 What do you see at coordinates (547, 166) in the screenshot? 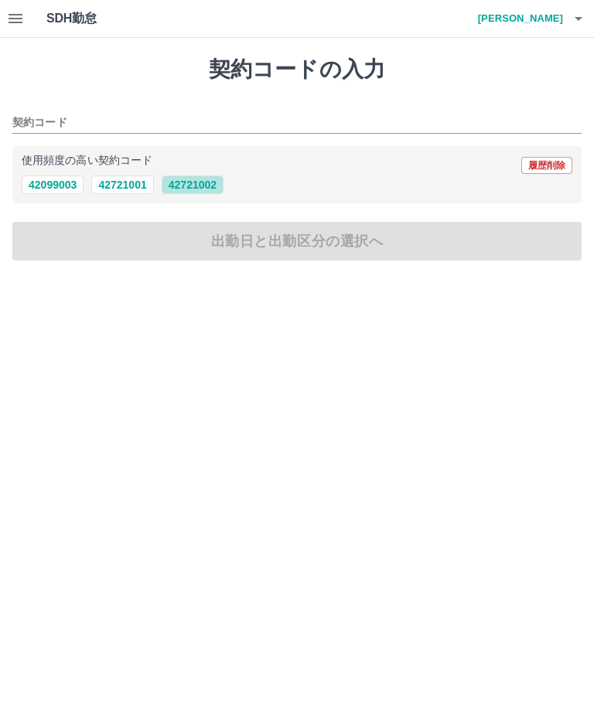
I see `button: 履歴削除` at bounding box center [547, 166].